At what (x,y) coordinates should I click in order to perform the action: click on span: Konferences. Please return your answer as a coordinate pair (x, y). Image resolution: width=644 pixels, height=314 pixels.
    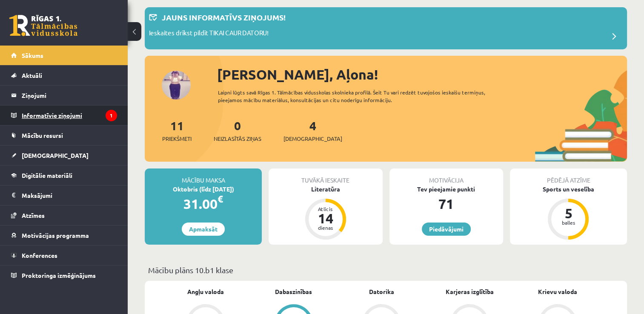
    Looking at the image, I should click on (40, 255).